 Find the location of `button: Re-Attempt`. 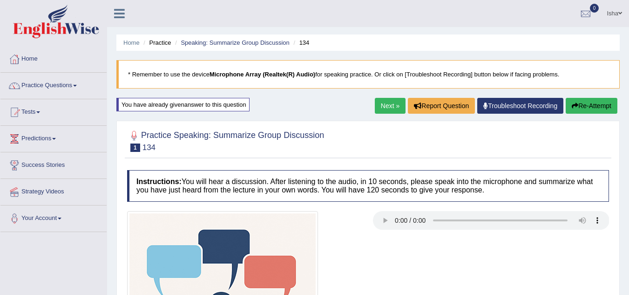

button: Re-Attempt is located at coordinates (591, 106).